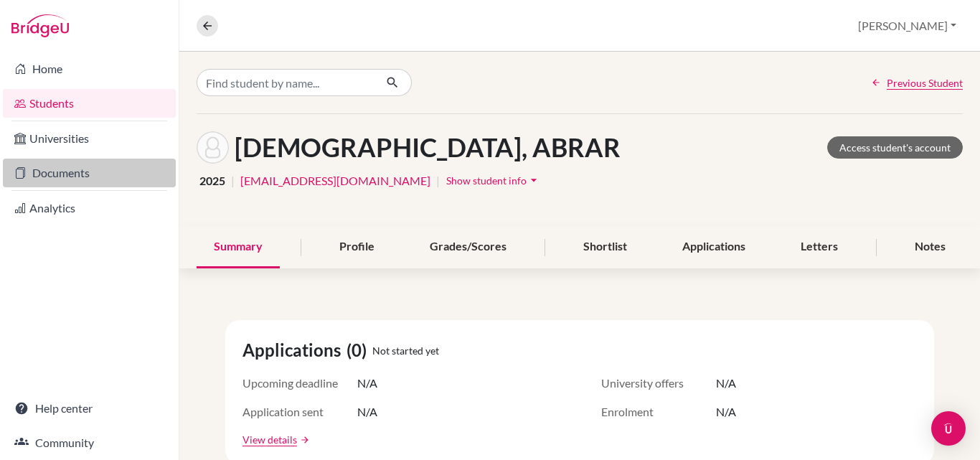 The width and height of the screenshot is (980, 460). Describe the element at coordinates (270, 439) in the screenshot. I see `a: View details` at that location.